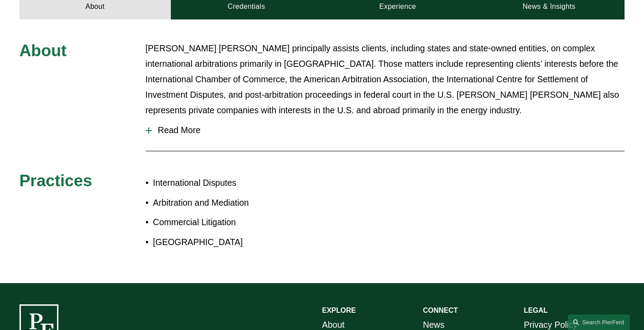 This screenshot has width=644, height=330. What do you see at coordinates (56, 181) in the screenshot?
I see `span: Practices` at bounding box center [56, 181].